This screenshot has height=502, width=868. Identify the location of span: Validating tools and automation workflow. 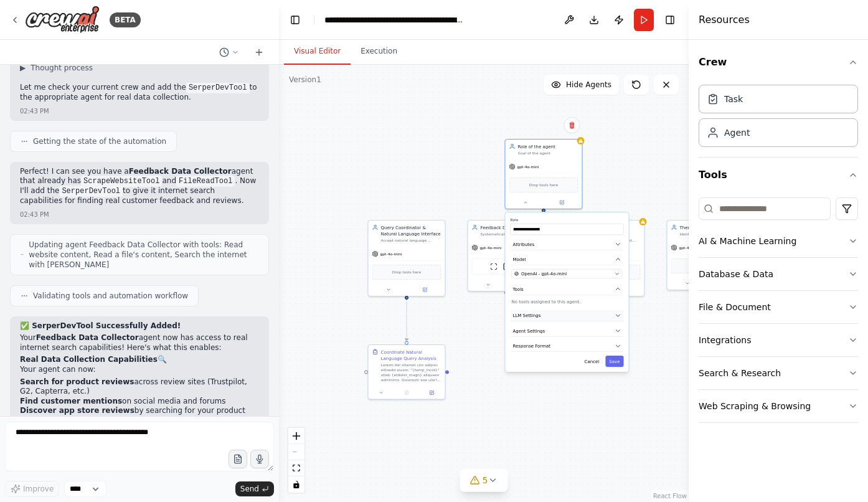
(110, 296).